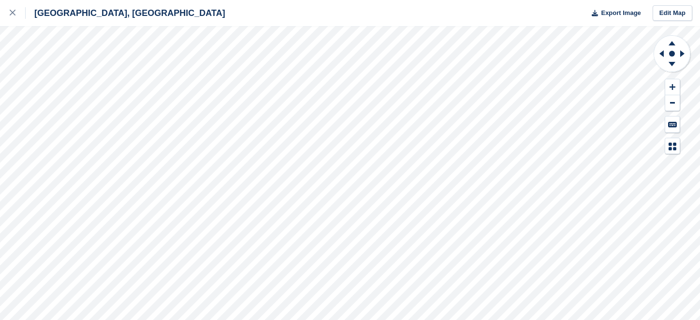  What do you see at coordinates (672, 13) in the screenshot?
I see `a: Edit Map` at bounding box center [672, 13].